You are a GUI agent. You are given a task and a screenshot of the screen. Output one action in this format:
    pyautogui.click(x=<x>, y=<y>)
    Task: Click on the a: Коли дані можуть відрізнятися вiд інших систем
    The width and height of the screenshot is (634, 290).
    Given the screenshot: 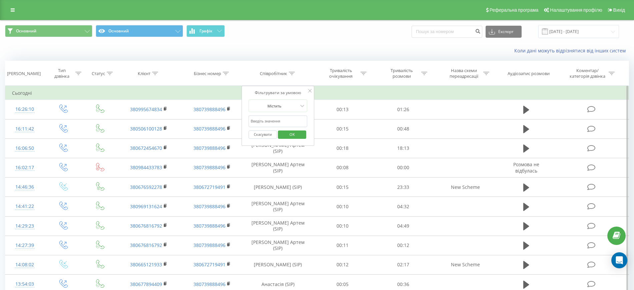 What is the action you would take?
    pyautogui.click(x=572, y=50)
    